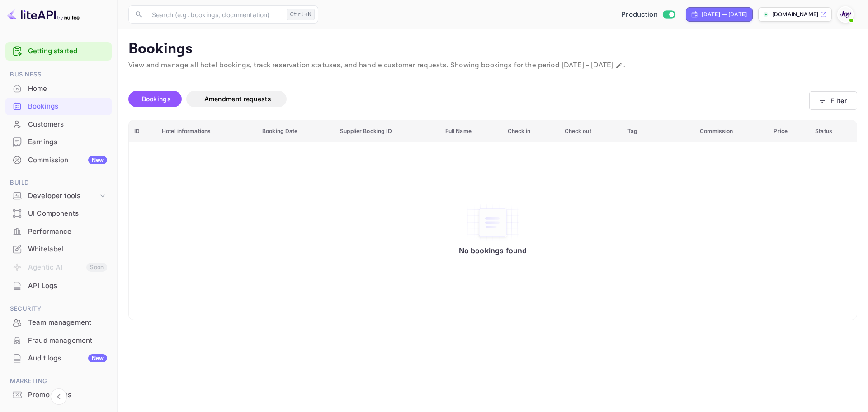 This screenshot has width=868, height=412. I want to click on div: CommissionNew, so click(58, 160).